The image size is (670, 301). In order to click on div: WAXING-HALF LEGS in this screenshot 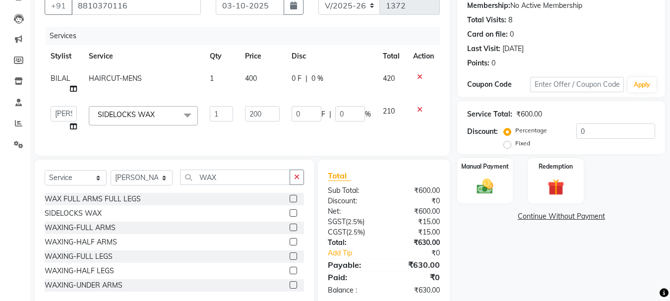, I will do `click(79, 271)`.